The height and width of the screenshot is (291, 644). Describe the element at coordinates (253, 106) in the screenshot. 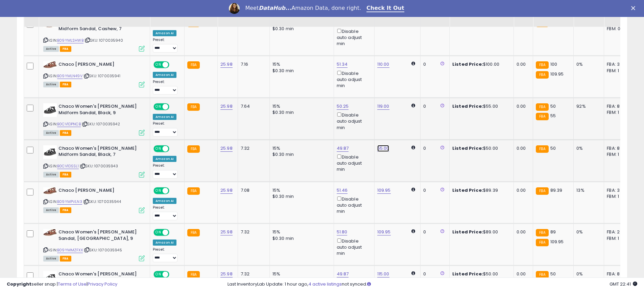

I see `div: 7.64` at that location.